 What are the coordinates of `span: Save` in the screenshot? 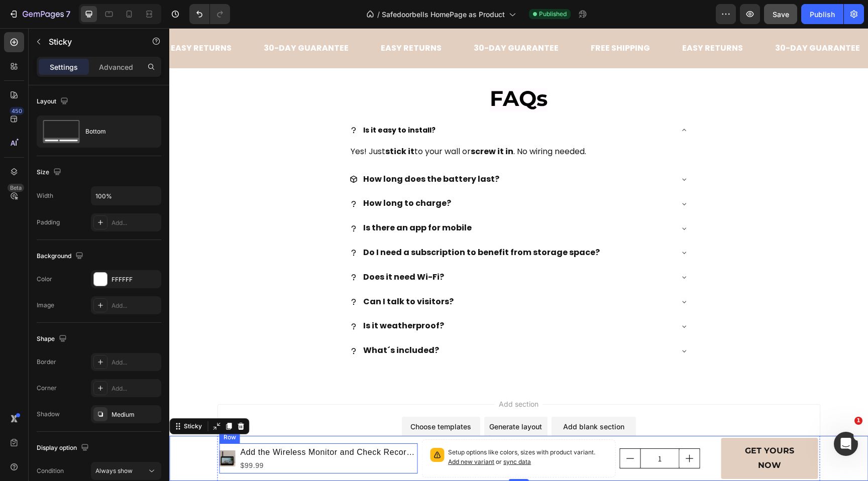 It's located at (781, 14).